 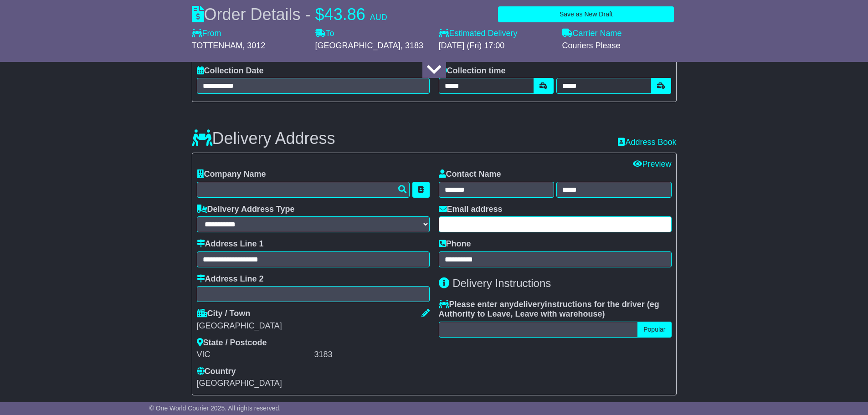 What do you see at coordinates (345, 14) in the screenshot?
I see `span: 43.86` at bounding box center [345, 14].